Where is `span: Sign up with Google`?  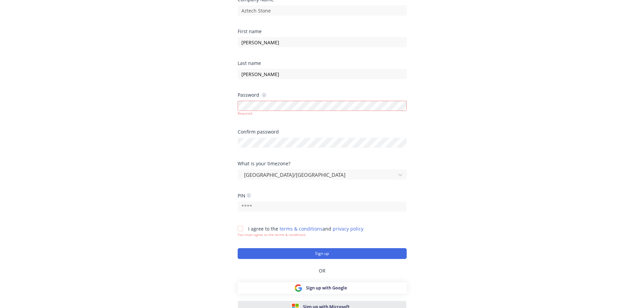 span: Sign up with Google is located at coordinates (326, 288).